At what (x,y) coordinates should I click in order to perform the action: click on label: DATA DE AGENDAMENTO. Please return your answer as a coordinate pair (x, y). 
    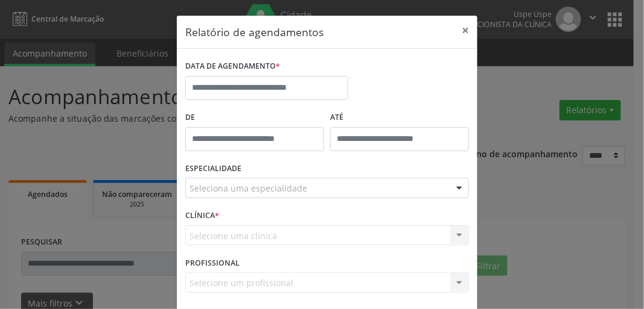
    Looking at the image, I should click on (233, 66).